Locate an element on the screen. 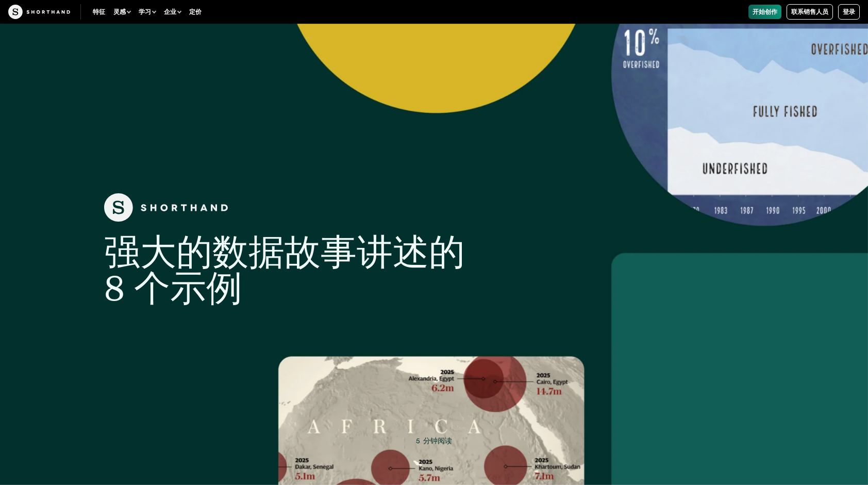 The image size is (868, 485). button: 企业 is located at coordinates (172, 12).